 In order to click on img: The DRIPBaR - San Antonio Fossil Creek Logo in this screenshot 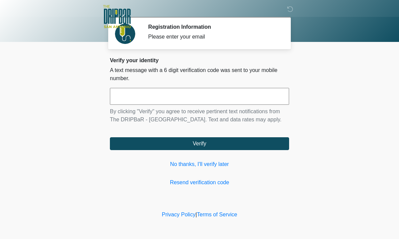, I will do `click(117, 17)`.